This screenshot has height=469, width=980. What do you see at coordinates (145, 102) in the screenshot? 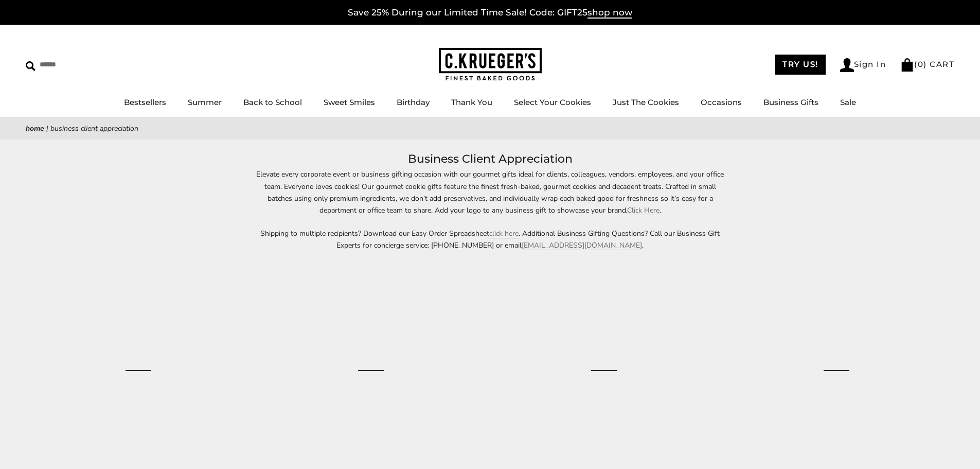
I see `a: Bestsellers` at bounding box center [145, 102].